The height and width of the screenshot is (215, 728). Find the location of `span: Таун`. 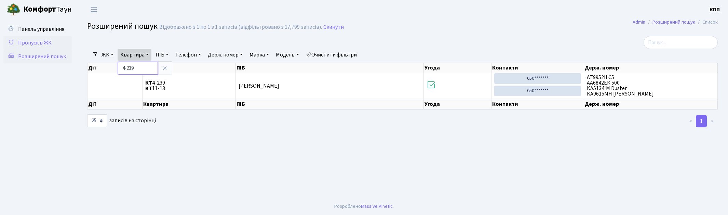

span: Таун is located at coordinates (48, 10).